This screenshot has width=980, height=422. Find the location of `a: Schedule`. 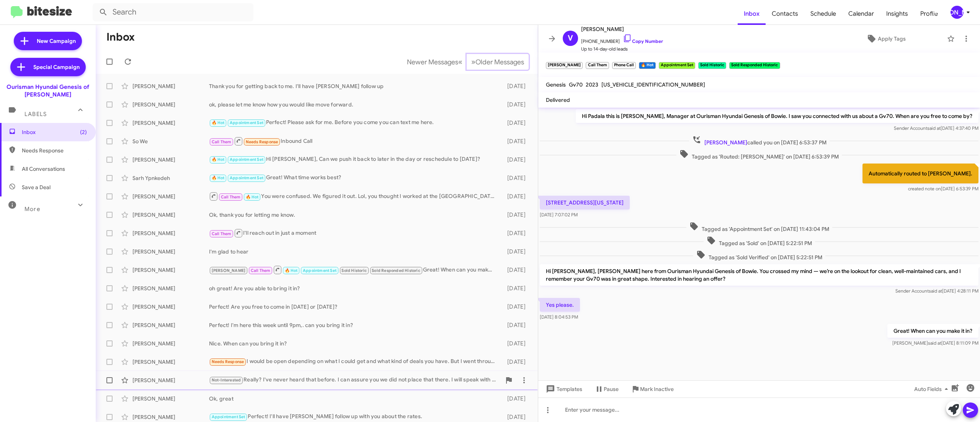

a: Schedule is located at coordinates (823, 14).